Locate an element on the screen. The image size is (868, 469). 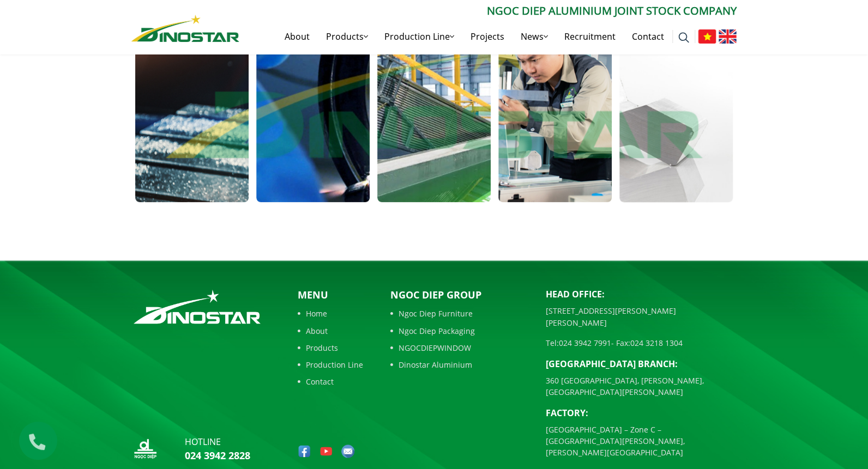
a: Recruitment is located at coordinates (590, 36).